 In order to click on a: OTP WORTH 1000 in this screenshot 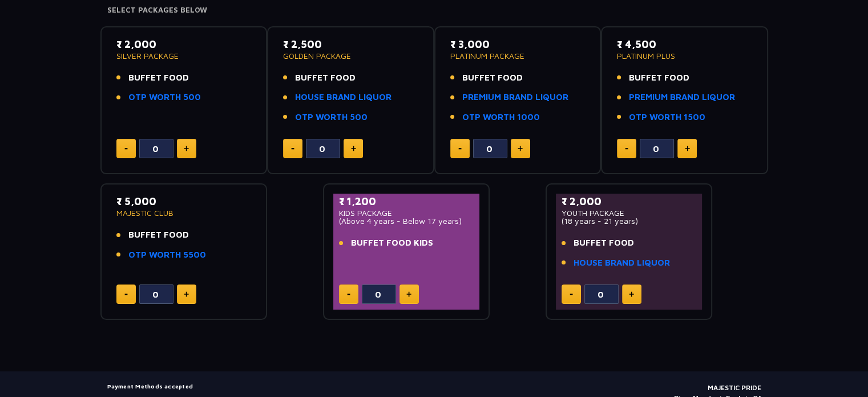, I will do `click(501, 117)`.